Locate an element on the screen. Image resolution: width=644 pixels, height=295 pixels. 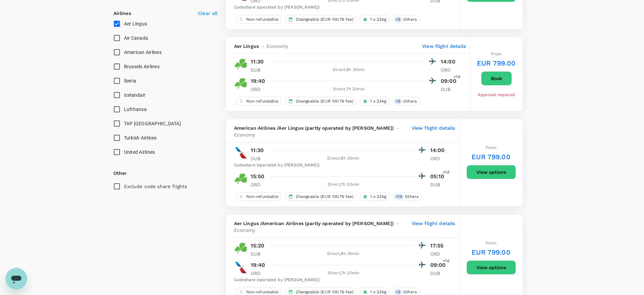
span: Approval required is located at coordinates (497, 95).